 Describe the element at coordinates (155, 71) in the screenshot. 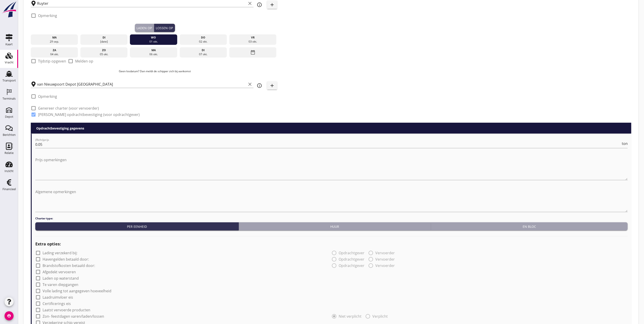

I see `p: Geen losdatum? Dan meldt de schipper zich bij aankomst` at that location.